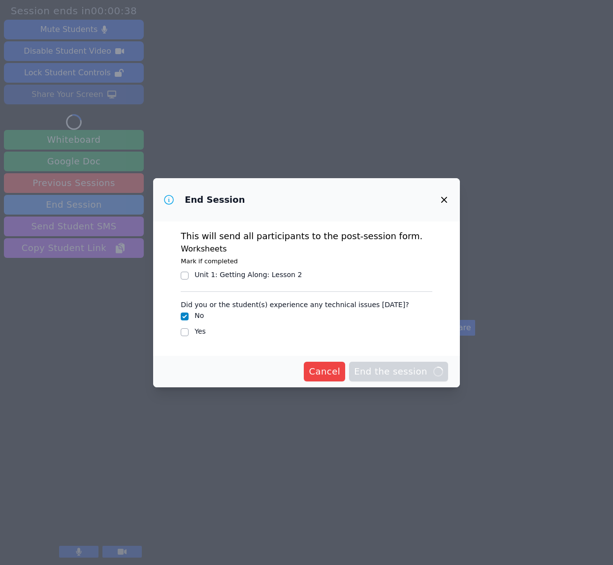  What do you see at coordinates (209, 261) in the screenshot?
I see `small: Mark if completed` at bounding box center [209, 261].